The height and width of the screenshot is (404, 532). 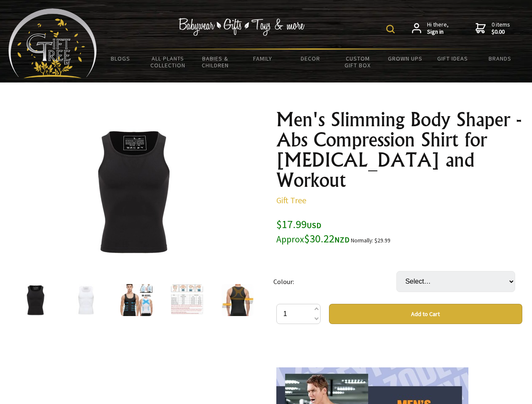 I want to click on strong: Sign in, so click(x=437, y=32).